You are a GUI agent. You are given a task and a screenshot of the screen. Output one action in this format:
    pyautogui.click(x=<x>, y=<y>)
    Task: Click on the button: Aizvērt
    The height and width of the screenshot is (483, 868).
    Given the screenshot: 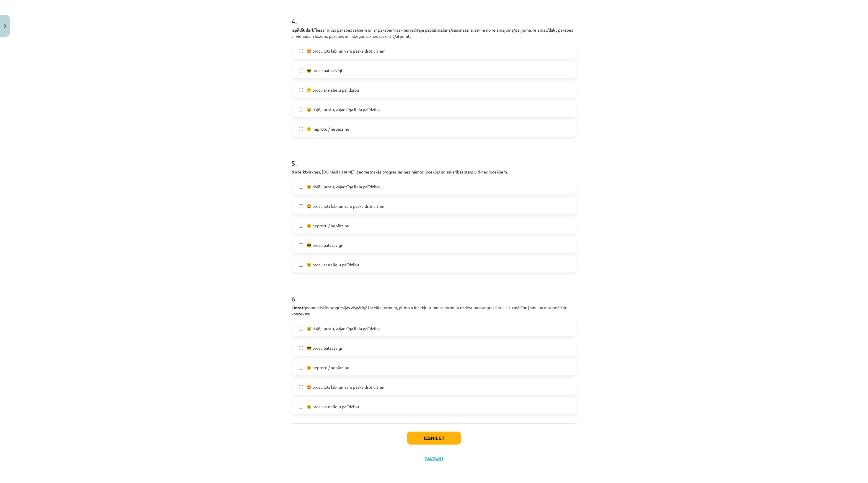 What is the action you would take?
    pyautogui.click(x=434, y=458)
    